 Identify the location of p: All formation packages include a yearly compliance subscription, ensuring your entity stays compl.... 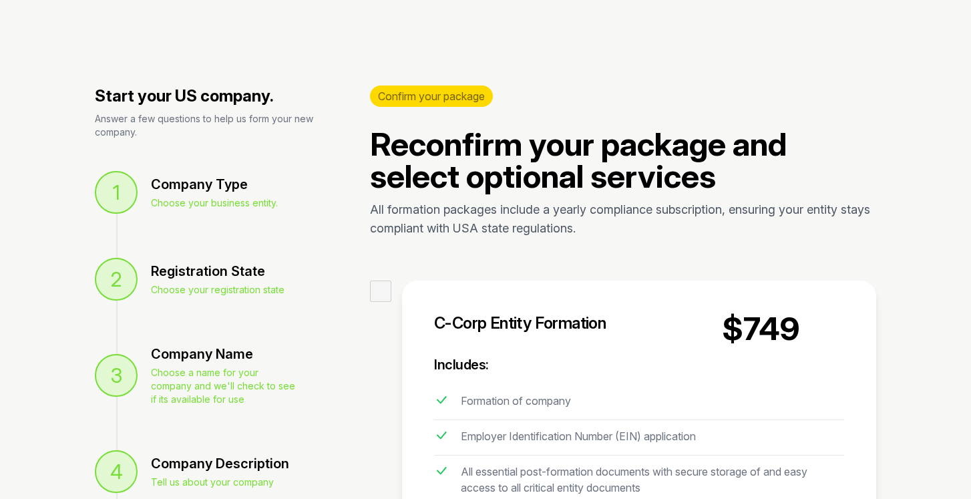
(623, 219).